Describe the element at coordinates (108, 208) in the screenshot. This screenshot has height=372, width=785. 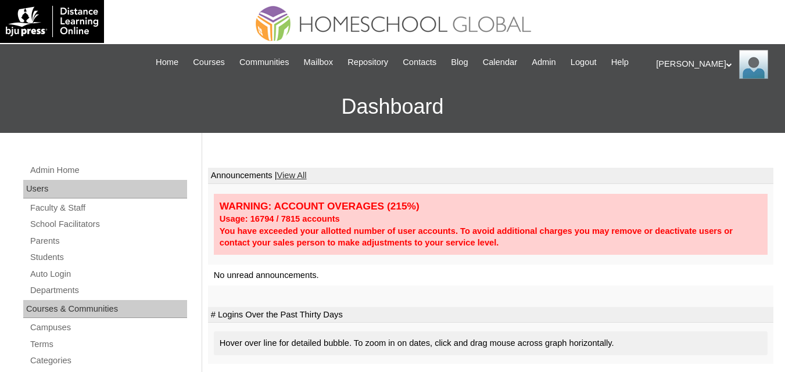
I see `a: Faculty & Staff` at that location.